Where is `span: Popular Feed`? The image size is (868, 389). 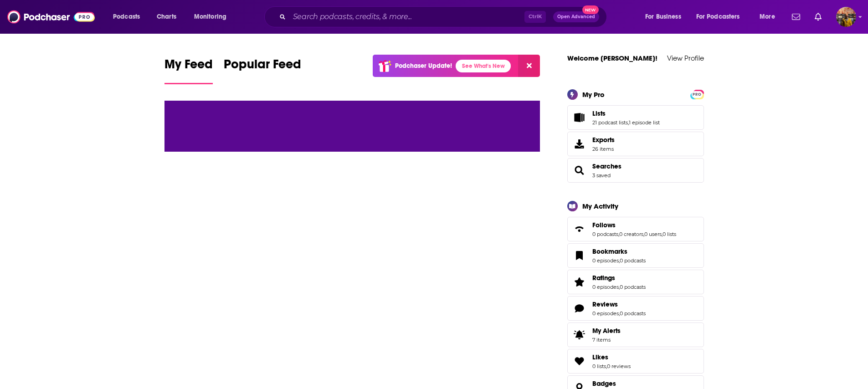 span: Popular Feed is located at coordinates (262, 67).